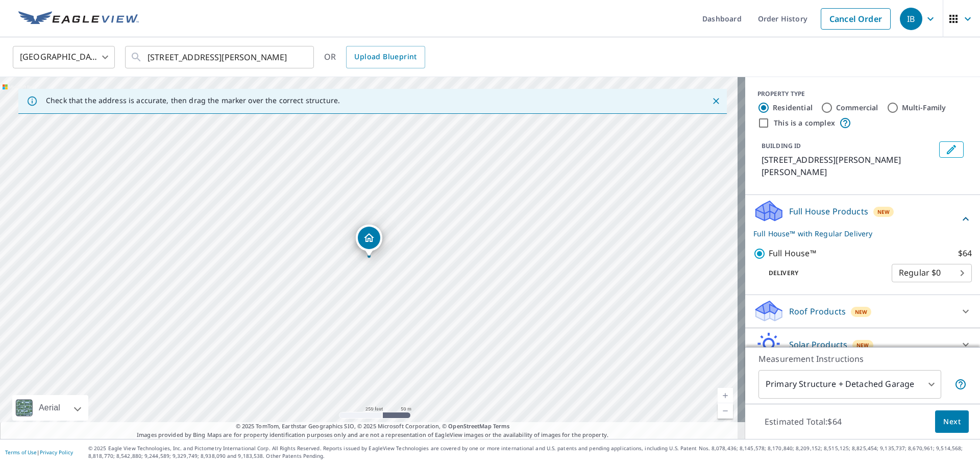  Describe the element at coordinates (863, 219) in the screenshot. I see `div: Full House ProductsNewFull House™ with Regular Delivery` at that location.